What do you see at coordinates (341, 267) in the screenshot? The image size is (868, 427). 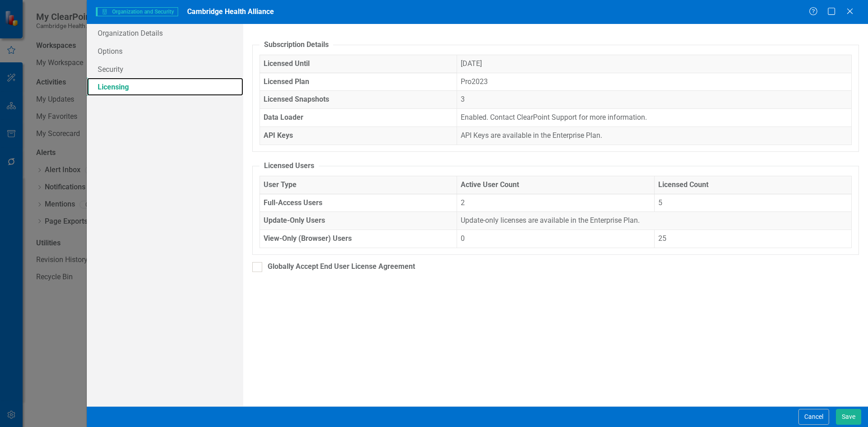 I see `div: Globally Accept End User License Agreement` at bounding box center [341, 267].